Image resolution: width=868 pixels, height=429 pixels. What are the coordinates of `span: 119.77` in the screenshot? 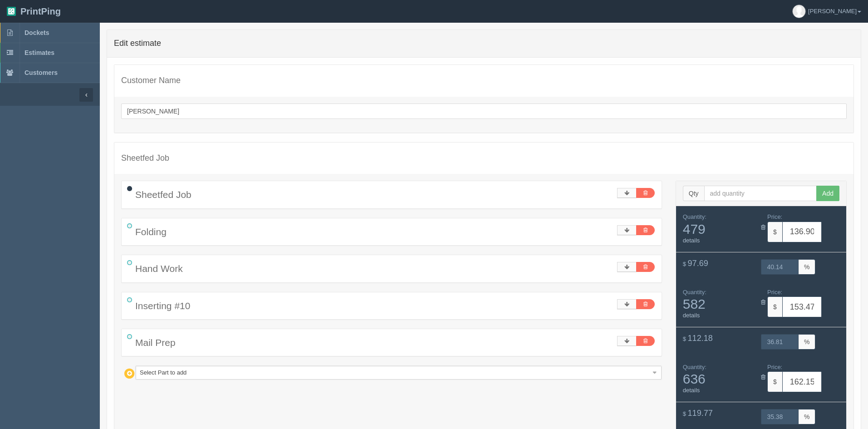 It's located at (700, 413).